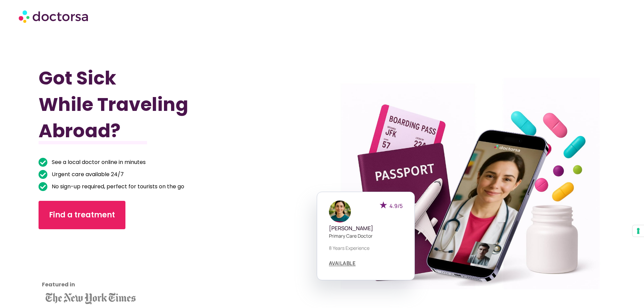 This screenshot has height=308, width=644. Describe the element at coordinates (342, 263) in the screenshot. I see `a: AVAILABLE` at that location.